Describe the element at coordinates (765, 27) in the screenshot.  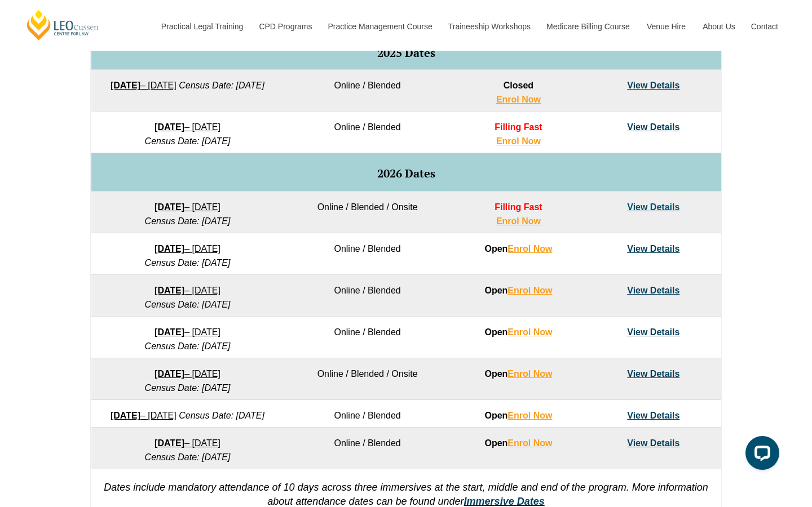
I see `a: Contact` at that location.